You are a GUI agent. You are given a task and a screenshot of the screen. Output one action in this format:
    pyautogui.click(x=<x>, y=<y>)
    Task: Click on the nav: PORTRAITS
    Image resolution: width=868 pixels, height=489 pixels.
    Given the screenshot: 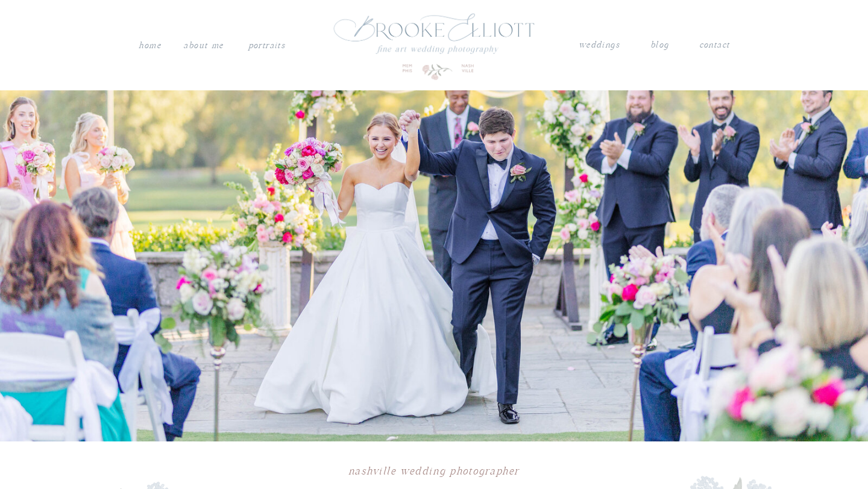 What is the action you would take?
    pyautogui.click(x=267, y=44)
    